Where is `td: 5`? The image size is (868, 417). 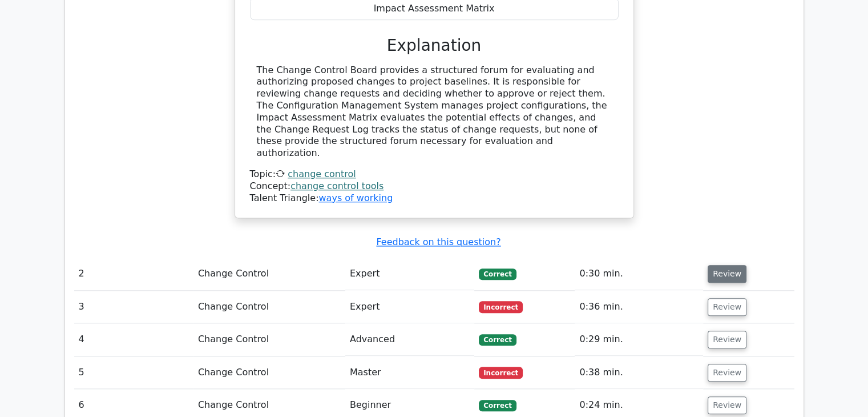 td: 5 is located at coordinates (133, 372).